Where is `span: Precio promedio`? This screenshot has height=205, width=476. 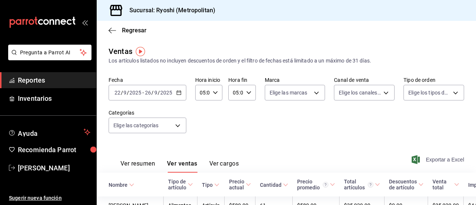
span: Precio promedio is located at coordinates (316, 184).